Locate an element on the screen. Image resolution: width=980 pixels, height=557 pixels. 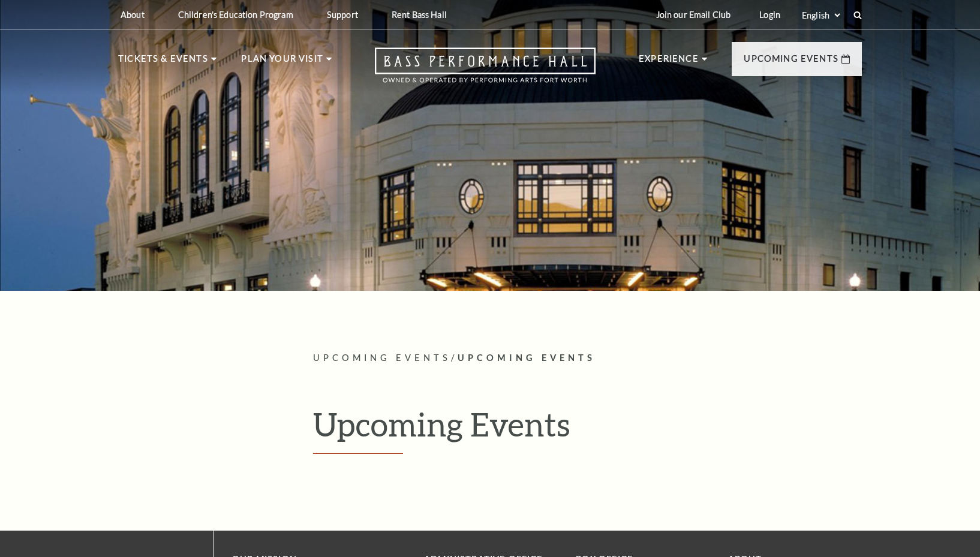
p: Upcoming Events is located at coordinates (791, 63).